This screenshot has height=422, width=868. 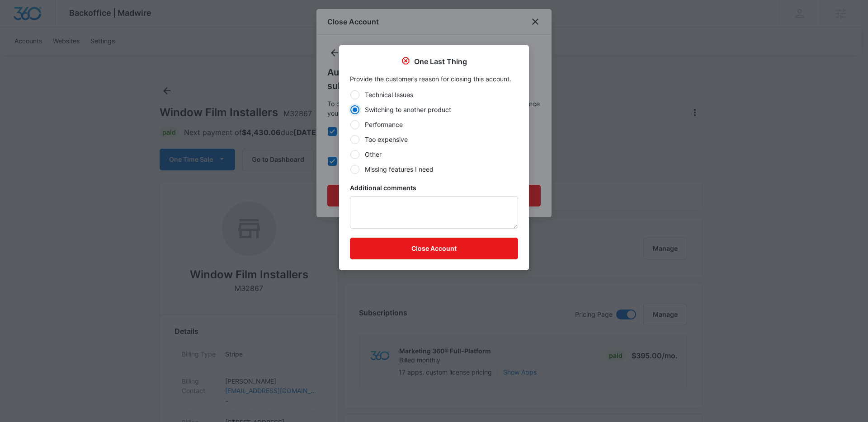 I want to click on label: Performance, so click(x=434, y=124).